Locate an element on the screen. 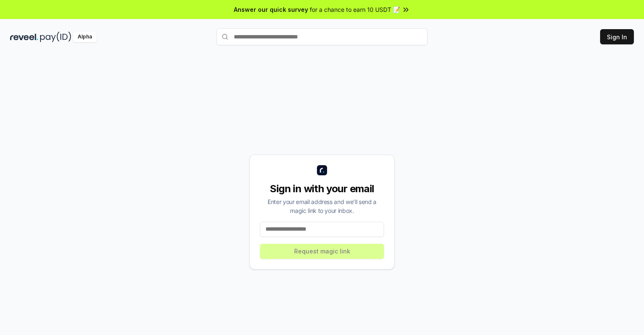  div: Enter your email address and we’ll send a magic link to your inbox. is located at coordinates (322, 206).